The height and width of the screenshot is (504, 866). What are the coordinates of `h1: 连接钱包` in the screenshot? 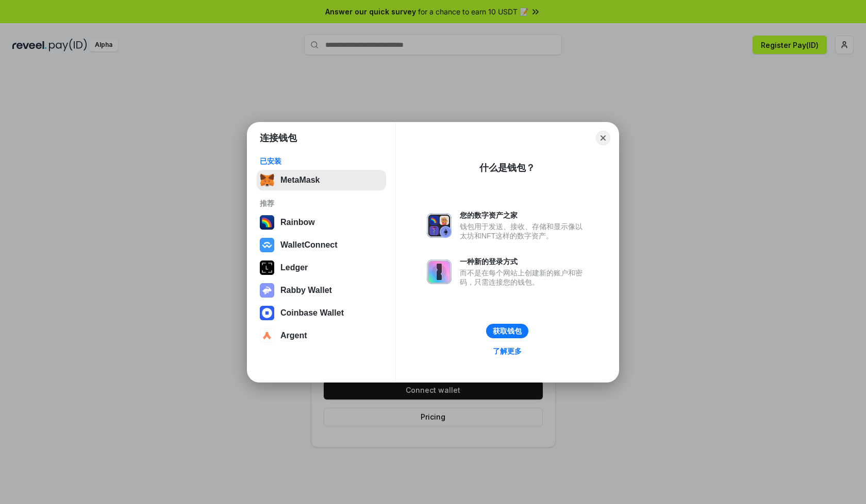 It's located at (279, 138).